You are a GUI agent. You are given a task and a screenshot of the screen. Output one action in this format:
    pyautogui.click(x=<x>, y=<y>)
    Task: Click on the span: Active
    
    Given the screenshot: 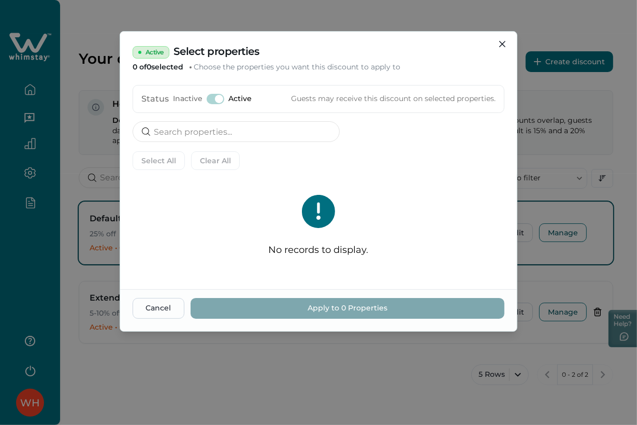 What is the action you would take?
    pyautogui.click(x=151, y=52)
    